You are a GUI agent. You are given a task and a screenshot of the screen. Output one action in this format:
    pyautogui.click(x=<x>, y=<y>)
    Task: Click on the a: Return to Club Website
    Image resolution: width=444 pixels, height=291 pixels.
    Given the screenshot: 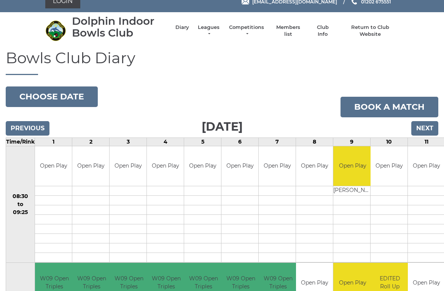 What is the action you would take?
    pyautogui.click(x=370, y=31)
    